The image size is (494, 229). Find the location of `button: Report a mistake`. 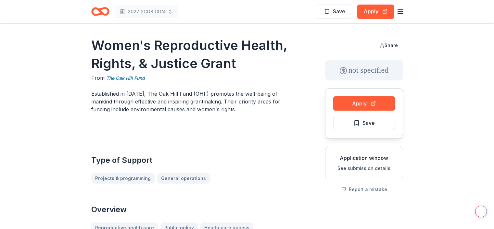

button: Report a mistake is located at coordinates (364, 190).